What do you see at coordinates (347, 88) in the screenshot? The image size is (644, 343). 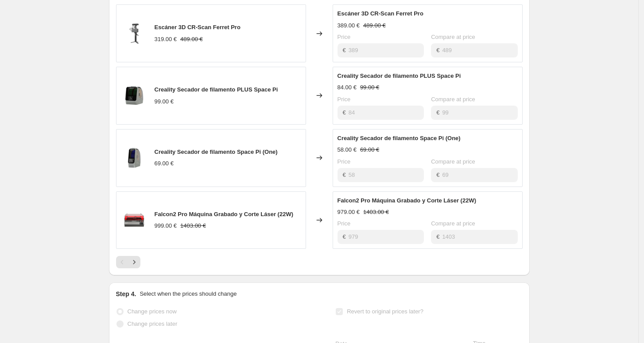 I see `div: 84.00 €` at bounding box center [347, 88].